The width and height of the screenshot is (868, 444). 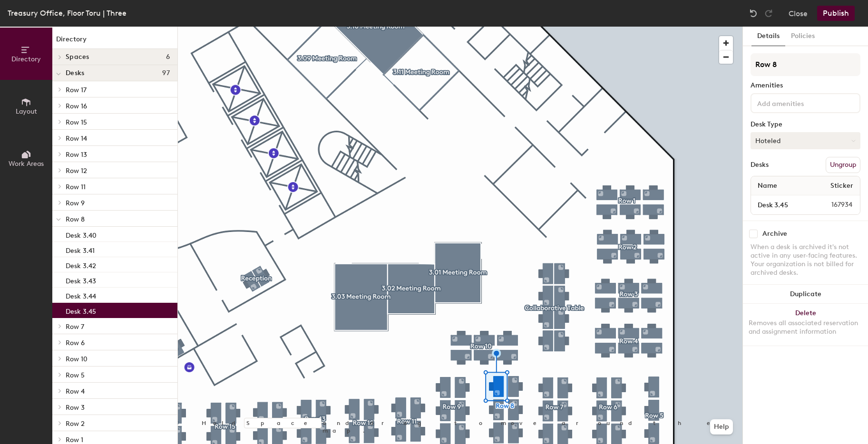 I want to click on span: 6, so click(x=168, y=57).